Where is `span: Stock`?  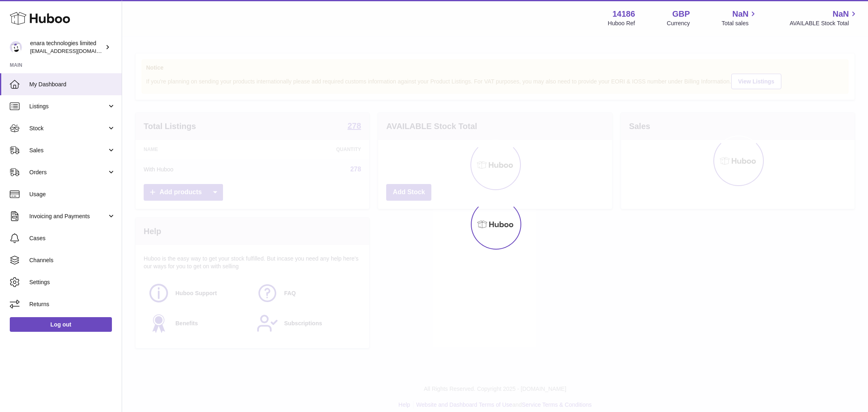
span: Stock is located at coordinates (68, 128).